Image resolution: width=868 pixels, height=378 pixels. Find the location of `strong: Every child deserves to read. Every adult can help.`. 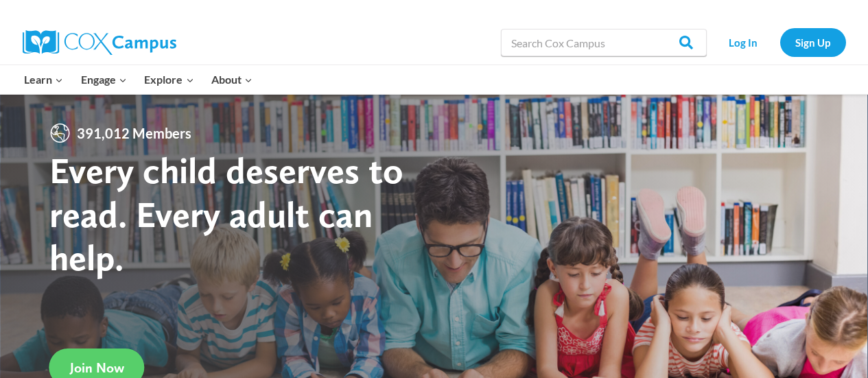

strong: Every child deserves to read. Every adult can help. is located at coordinates (226, 214).